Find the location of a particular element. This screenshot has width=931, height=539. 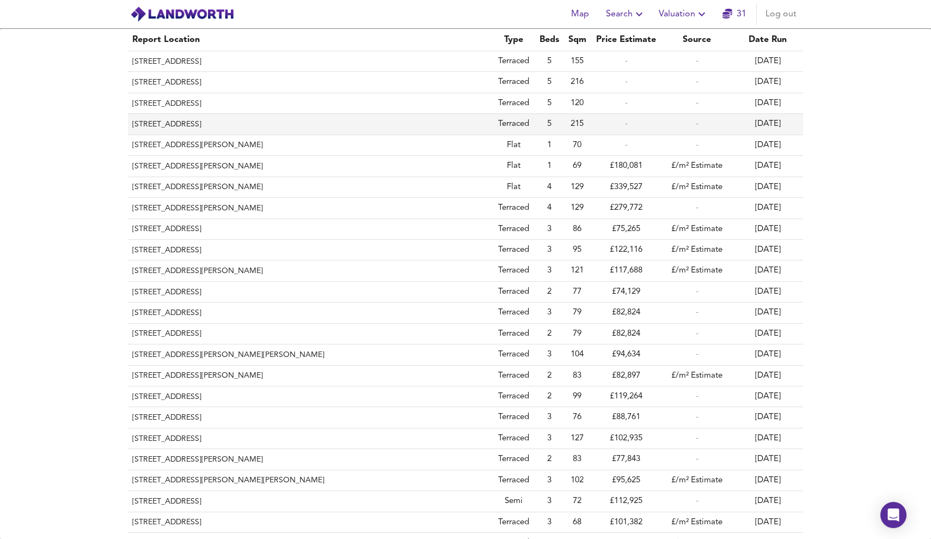

td: £74,129 is located at coordinates (626, 292).